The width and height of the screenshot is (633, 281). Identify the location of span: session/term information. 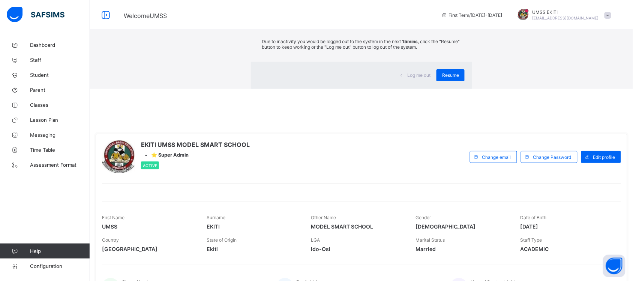
(472, 15).